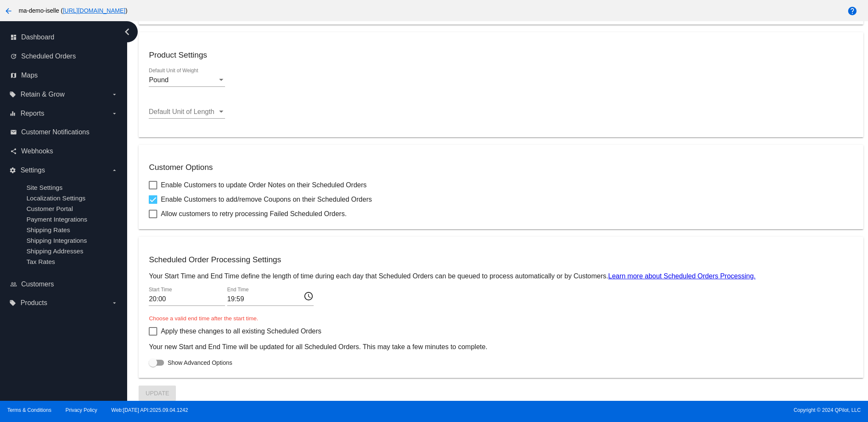 Image resolution: width=868 pixels, height=422 pixels. What do you see at coordinates (44, 187) in the screenshot?
I see `span: Site Settings` at bounding box center [44, 187].